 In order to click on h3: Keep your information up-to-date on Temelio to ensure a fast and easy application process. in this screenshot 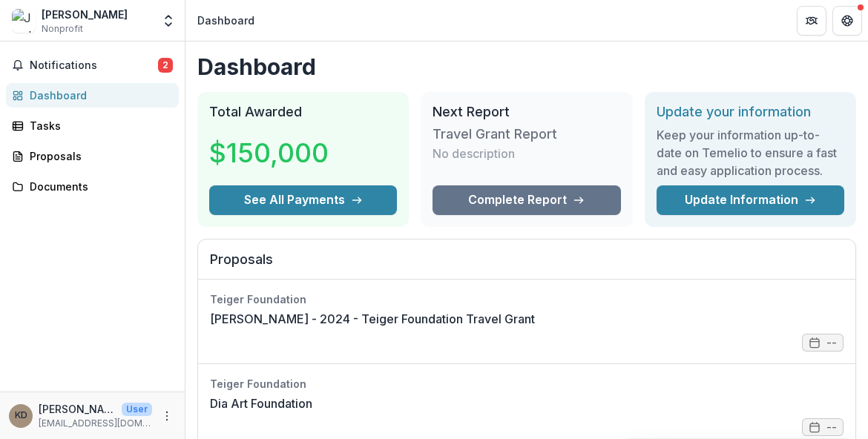, I will do `click(750, 153)`.